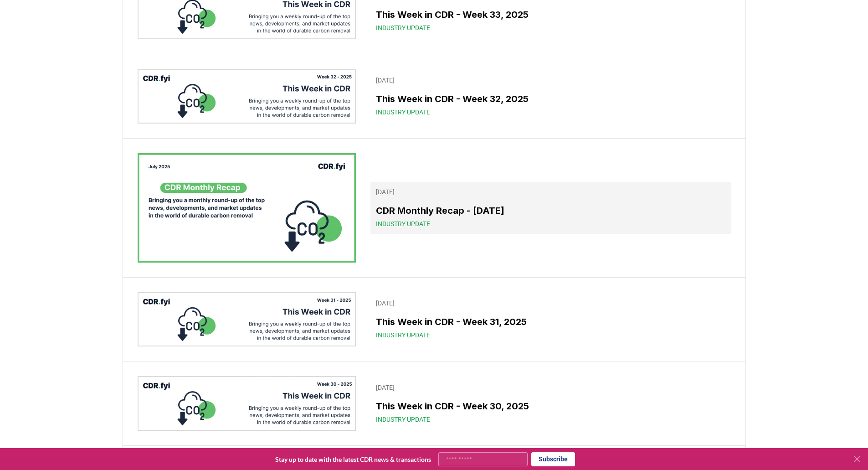  What do you see at coordinates (247, 403) in the screenshot?
I see `img: This Week in CDR - Week 30, 2025 blog post image` at bounding box center [247, 403].